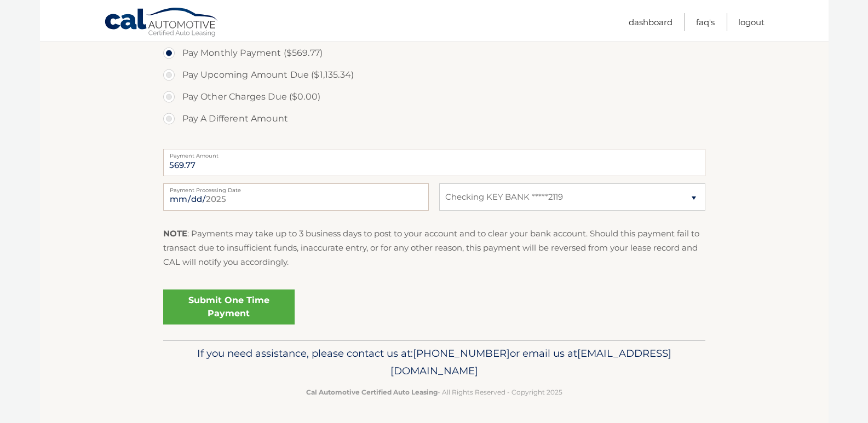  Describe the element at coordinates (296, 197) in the screenshot. I see `input: Payment Date` at that location.